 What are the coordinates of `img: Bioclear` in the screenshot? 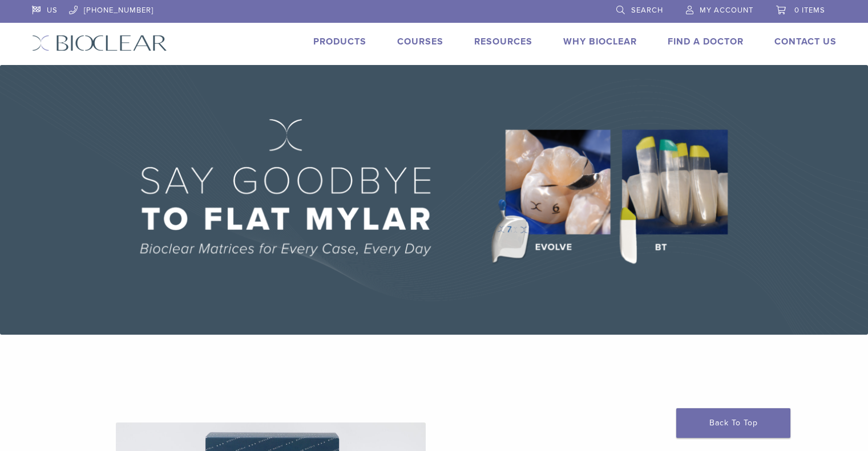 It's located at (99, 42).